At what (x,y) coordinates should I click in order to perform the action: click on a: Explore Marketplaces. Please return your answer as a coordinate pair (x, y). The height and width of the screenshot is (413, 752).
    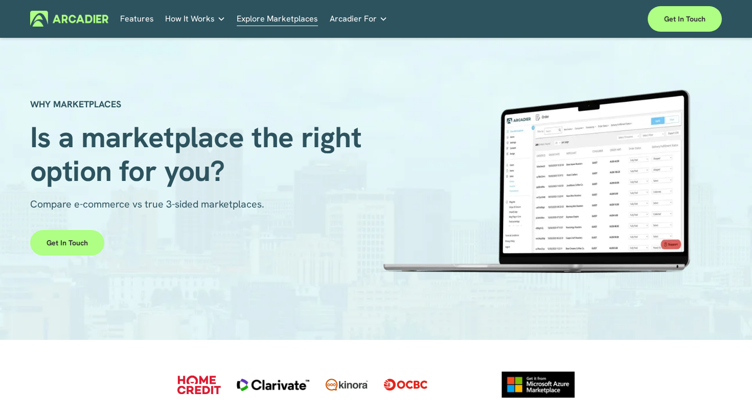
    Looking at the image, I should click on (277, 18).